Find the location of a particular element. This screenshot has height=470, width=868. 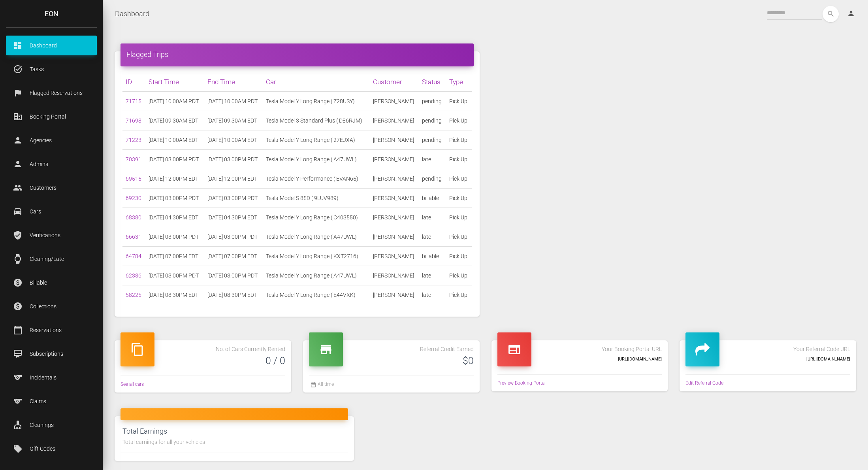

a: 66631 is located at coordinates (134, 237).